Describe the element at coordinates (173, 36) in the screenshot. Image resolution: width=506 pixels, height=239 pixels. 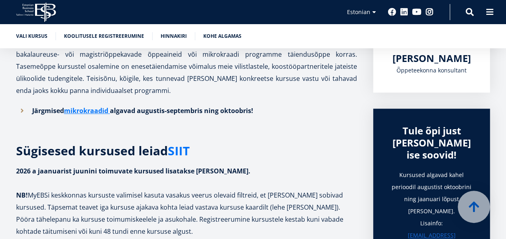
I see `a: Hinnakiri` at that location.